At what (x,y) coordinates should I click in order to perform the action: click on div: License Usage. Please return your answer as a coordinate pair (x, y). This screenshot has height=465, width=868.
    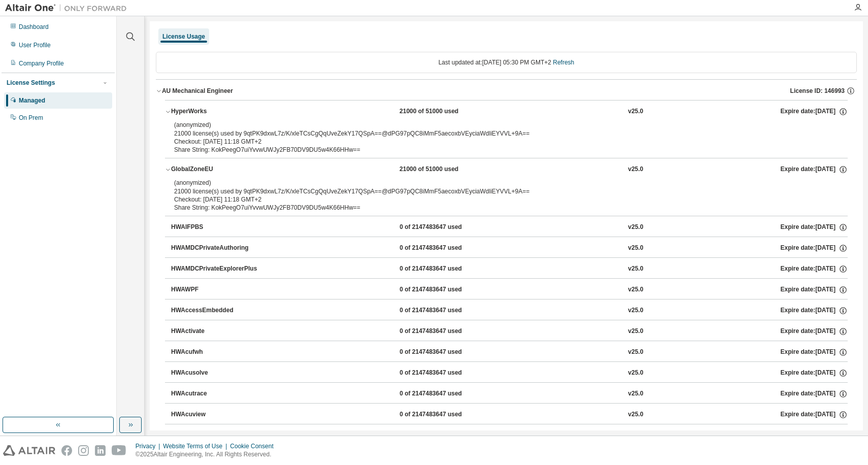
    Looking at the image, I should click on (184, 37).